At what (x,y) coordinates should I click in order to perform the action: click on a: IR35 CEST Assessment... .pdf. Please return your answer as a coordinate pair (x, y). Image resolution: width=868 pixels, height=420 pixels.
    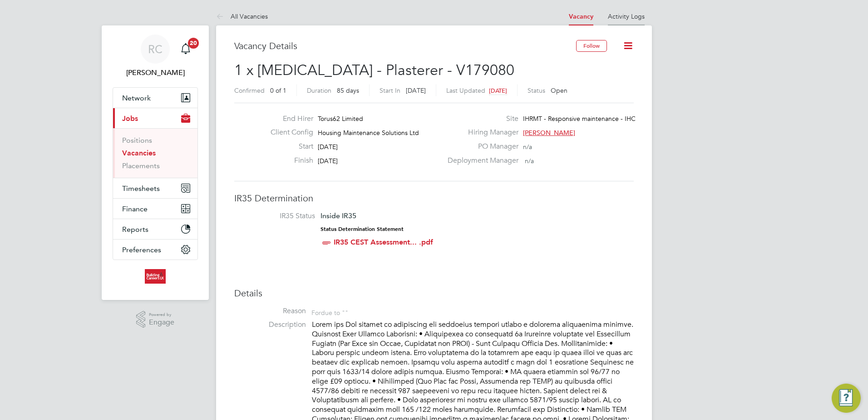
    Looking at the image, I should click on (383, 242).